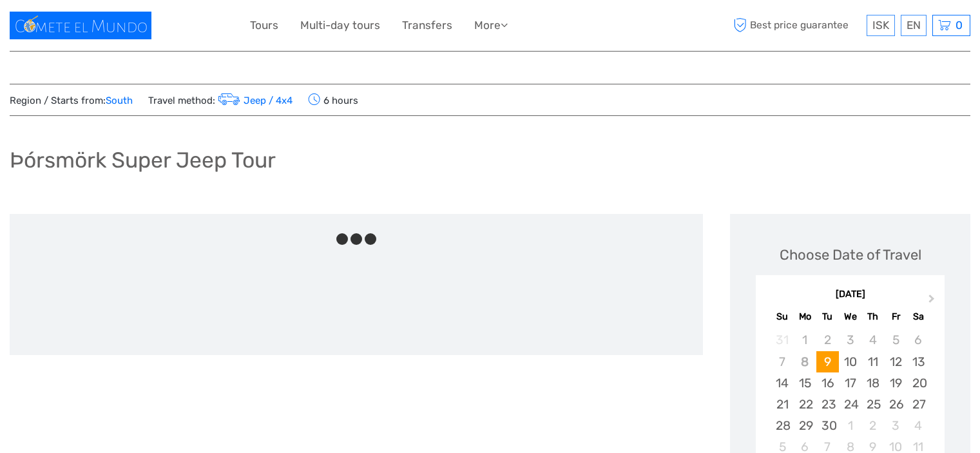 Image resolution: width=980 pixels, height=453 pixels. Describe the element at coordinates (828, 362) in the screenshot. I see `div: Choose Tuesday, September 9th, 2025` at that location.